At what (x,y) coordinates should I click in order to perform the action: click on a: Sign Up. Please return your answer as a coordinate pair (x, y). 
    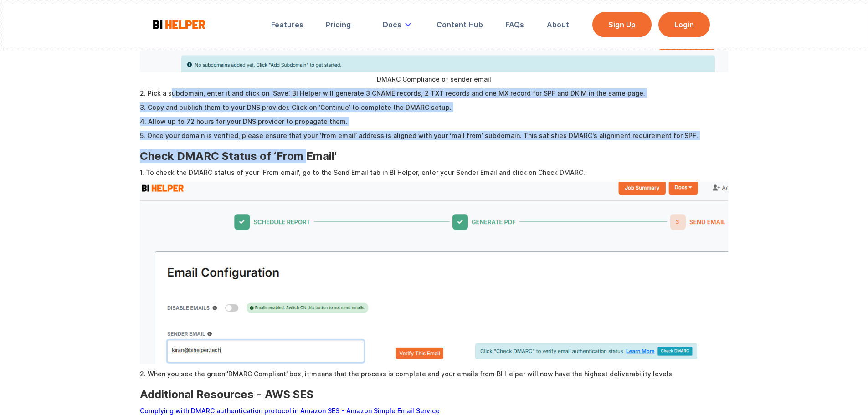
    Looking at the image, I should click on (622, 24).